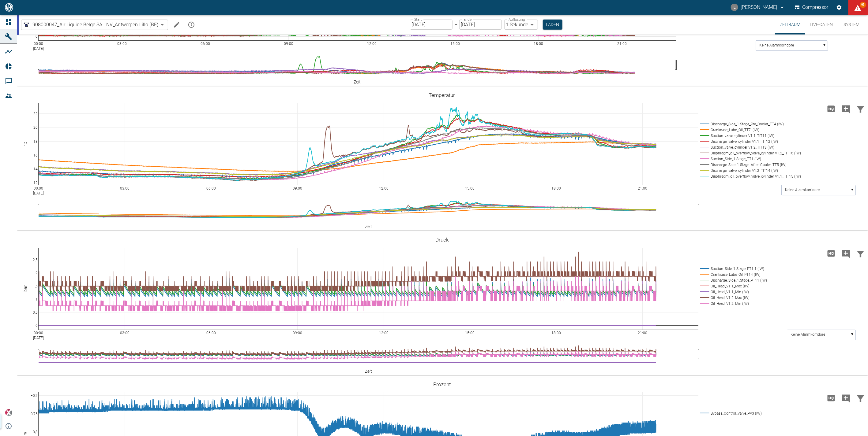  What do you see at coordinates (418, 19) in the screenshot?
I see `label: Start` at bounding box center [418, 19].